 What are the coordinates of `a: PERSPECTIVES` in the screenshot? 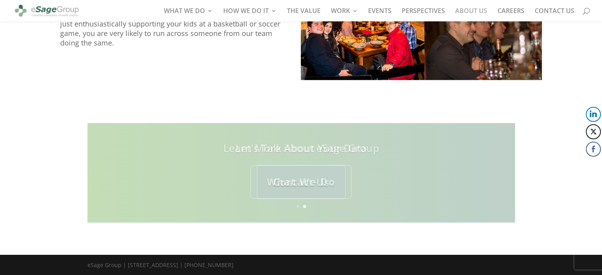 It's located at (423, 15).